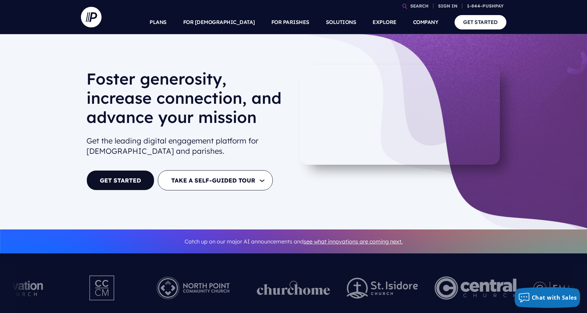 This screenshot has height=313, width=587. Describe the element at coordinates (193, 288) in the screenshot. I see `img: Pushpay_Logo__NorthPoint` at that location.